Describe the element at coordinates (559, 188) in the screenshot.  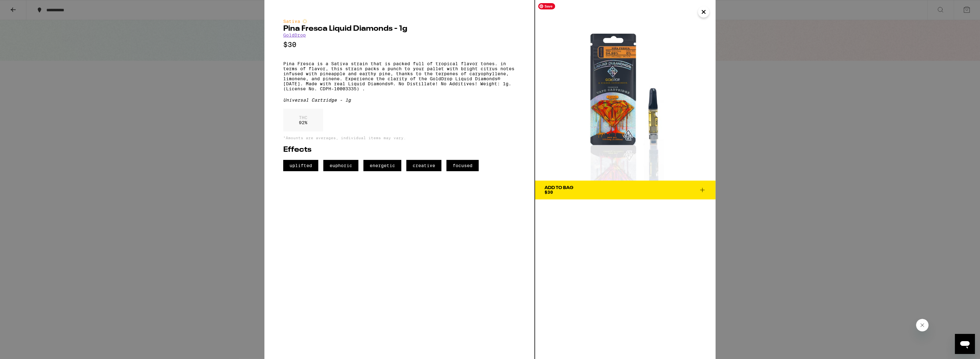
I see `div: Add To Bag` at that location.